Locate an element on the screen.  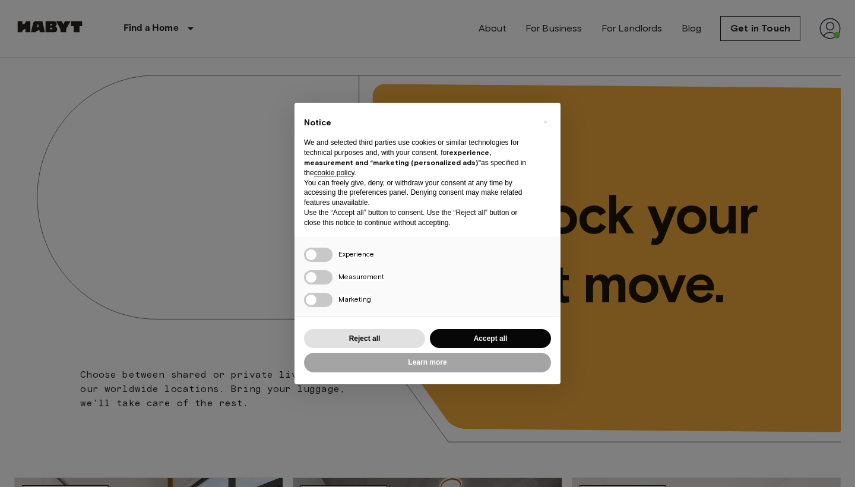
strong: experience, measurement and “marketing (personalized ads)” is located at coordinates (397, 157).